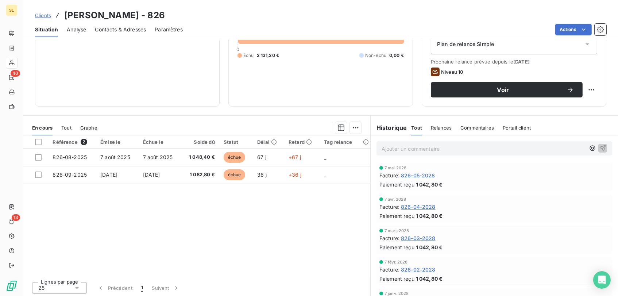  Describe the element at coordinates (574, 30) in the screenshot. I see `button: Actions` at that location.